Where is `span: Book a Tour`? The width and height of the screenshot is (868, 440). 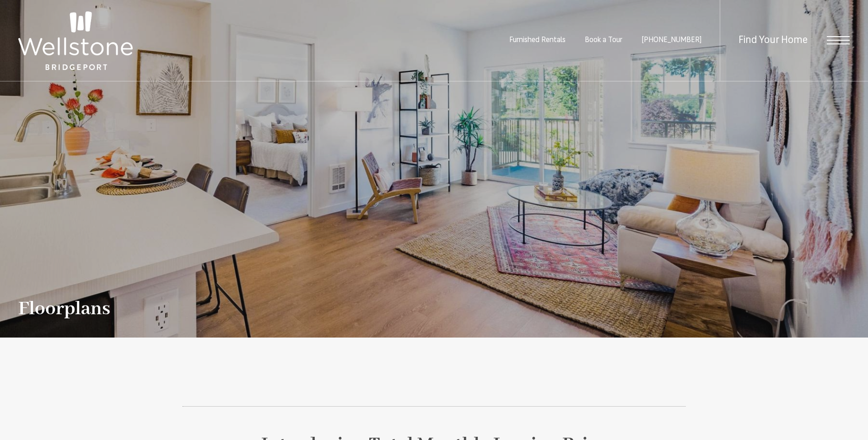
span: Book a Tour is located at coordinates (604, 40).